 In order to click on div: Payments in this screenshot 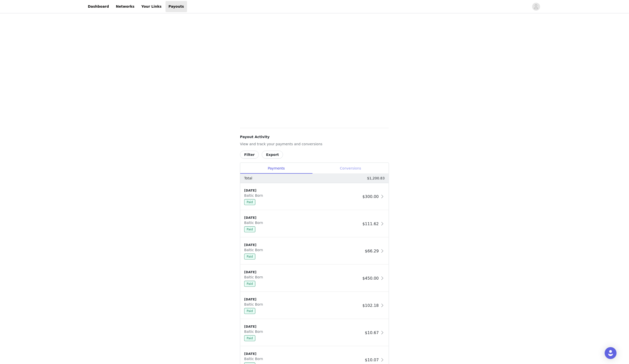, I will do `click(276, 168)`.